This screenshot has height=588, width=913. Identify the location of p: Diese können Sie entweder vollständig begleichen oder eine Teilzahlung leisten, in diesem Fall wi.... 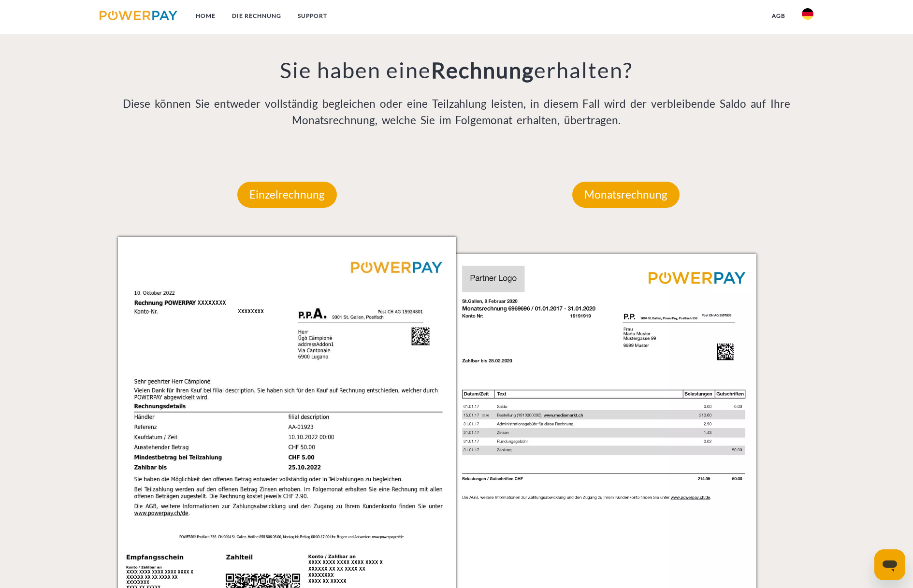
(456, 112).